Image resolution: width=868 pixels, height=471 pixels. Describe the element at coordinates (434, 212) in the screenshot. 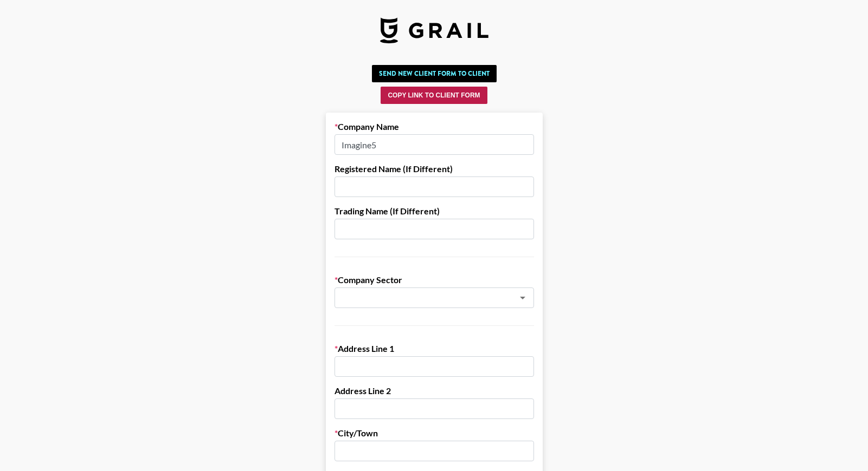

I see `label: Trading Name (If Different)` at that location.